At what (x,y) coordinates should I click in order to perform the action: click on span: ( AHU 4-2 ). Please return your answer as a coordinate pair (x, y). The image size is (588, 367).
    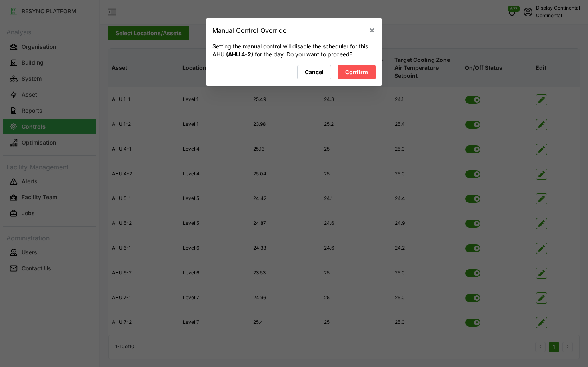
    Looking at the image, I should click on (240, 54).